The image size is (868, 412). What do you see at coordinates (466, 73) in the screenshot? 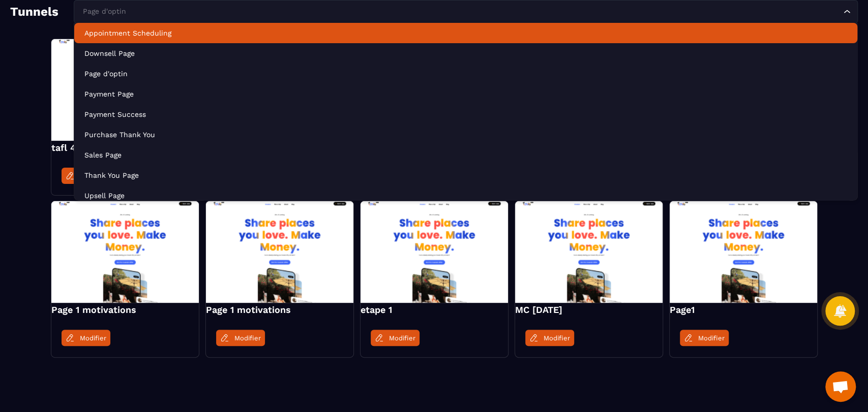
I see `p: Page d'optin` at bounding box center [466, 73].